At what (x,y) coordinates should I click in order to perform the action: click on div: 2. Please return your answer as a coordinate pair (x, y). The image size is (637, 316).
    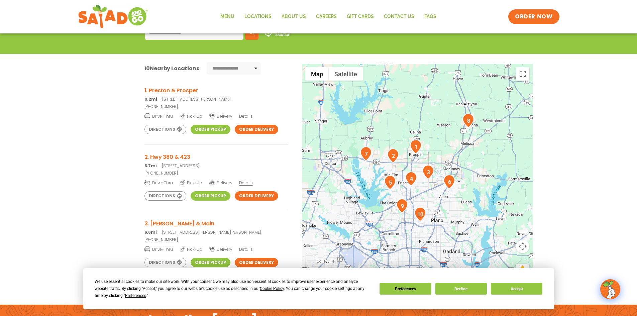
    Looking at the image, I should click on (393, 155).